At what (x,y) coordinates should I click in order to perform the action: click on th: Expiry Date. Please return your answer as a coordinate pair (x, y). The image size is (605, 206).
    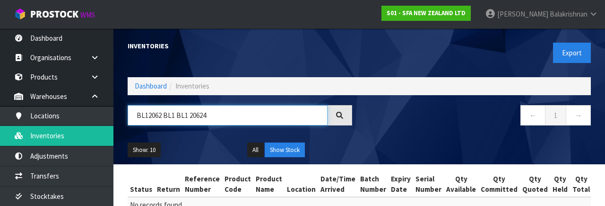
    Looking at the image, I should click on (401, 184).